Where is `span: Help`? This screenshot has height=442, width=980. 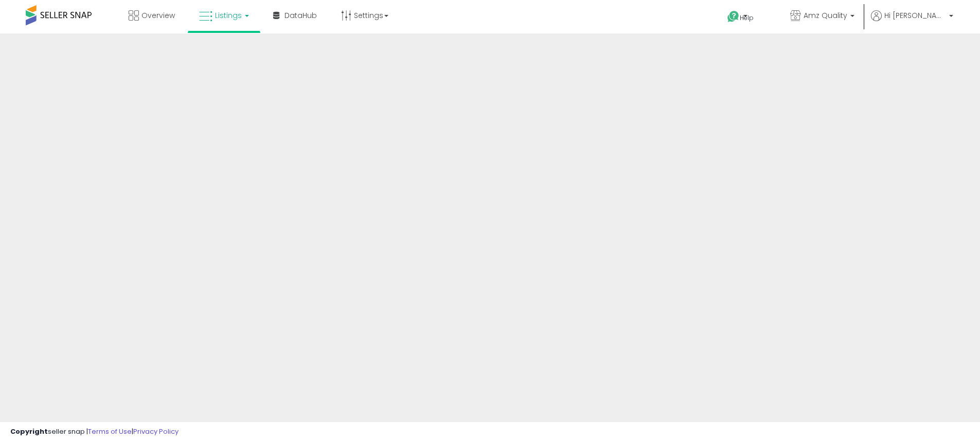
span: Help is located at coordinates (746, 17).